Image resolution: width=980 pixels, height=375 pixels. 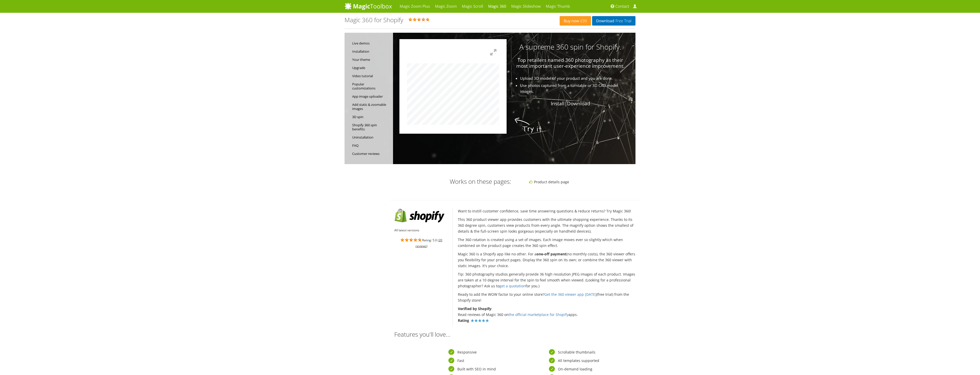 What do you see at coordinates (622, 6) in the screenshot?
I see `span: Contact` at bounding box center [622, 6].